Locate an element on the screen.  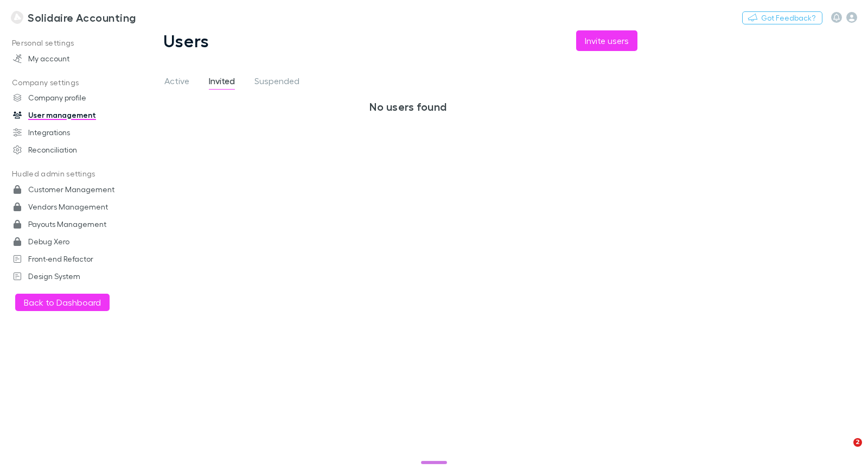
a: Solidaire Accounting is located at coordinates (73, 18).